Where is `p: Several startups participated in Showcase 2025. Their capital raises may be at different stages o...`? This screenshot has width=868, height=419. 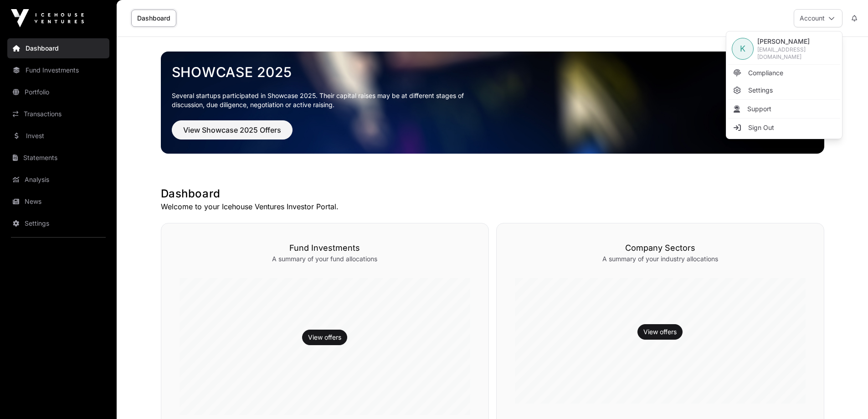
p: Several startups participated in Showcase 2025. Their capital raises may be at different stages o... is located at coordinates (325, 100).